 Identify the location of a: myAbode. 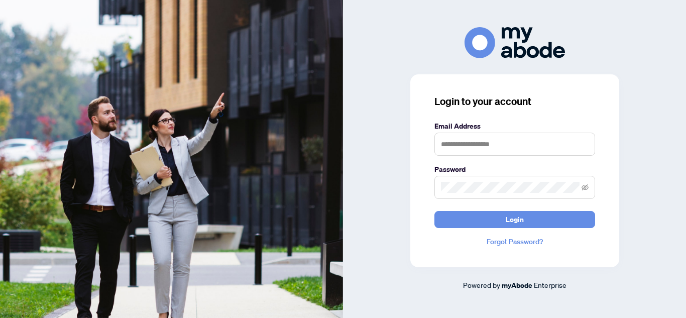
(517, 285).